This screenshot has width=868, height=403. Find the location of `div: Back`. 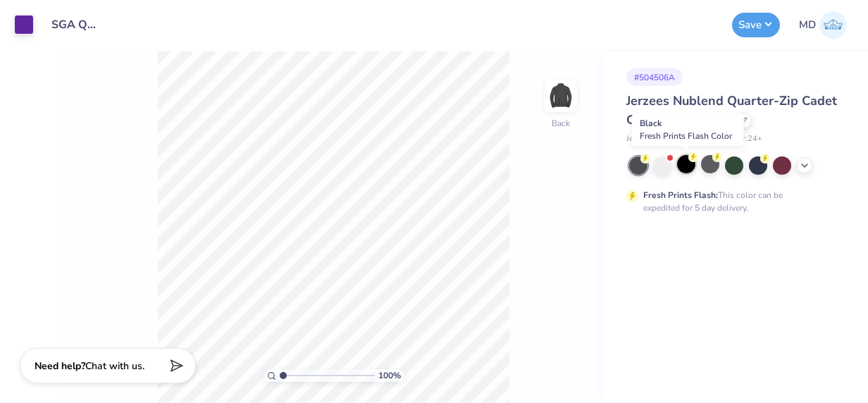

div: Back is located at coordinates (561, 124).